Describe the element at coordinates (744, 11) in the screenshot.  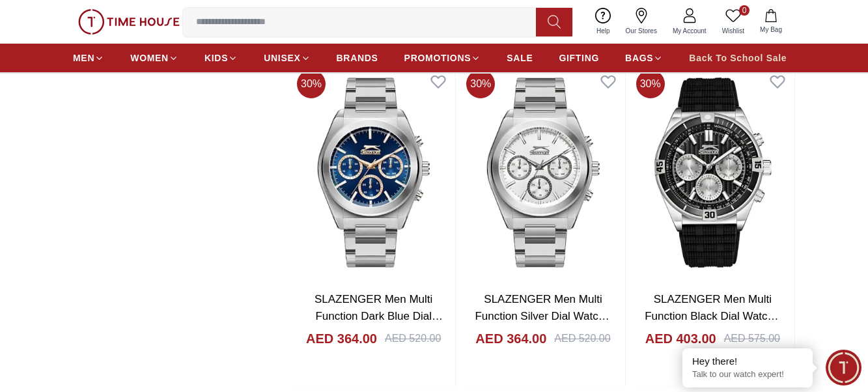
I see `span: 0` at that location.